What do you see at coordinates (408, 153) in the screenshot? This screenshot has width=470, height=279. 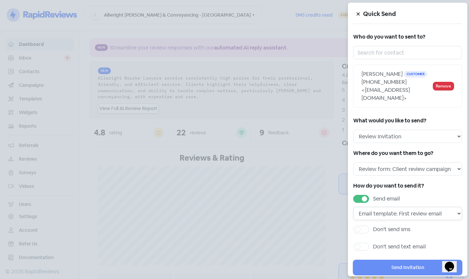 I see `h5: Where do you want them to go?` at bounding box center [408, 153].